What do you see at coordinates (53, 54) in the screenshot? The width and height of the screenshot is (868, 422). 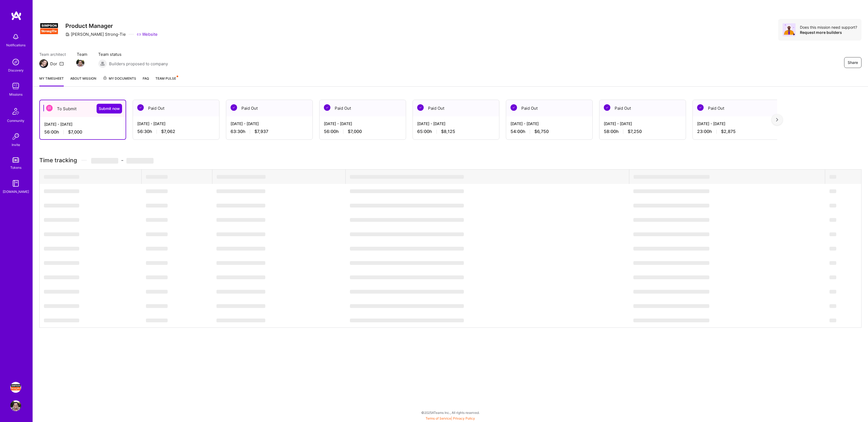 I see `span: Team architect` at bounding box center [53, 54].